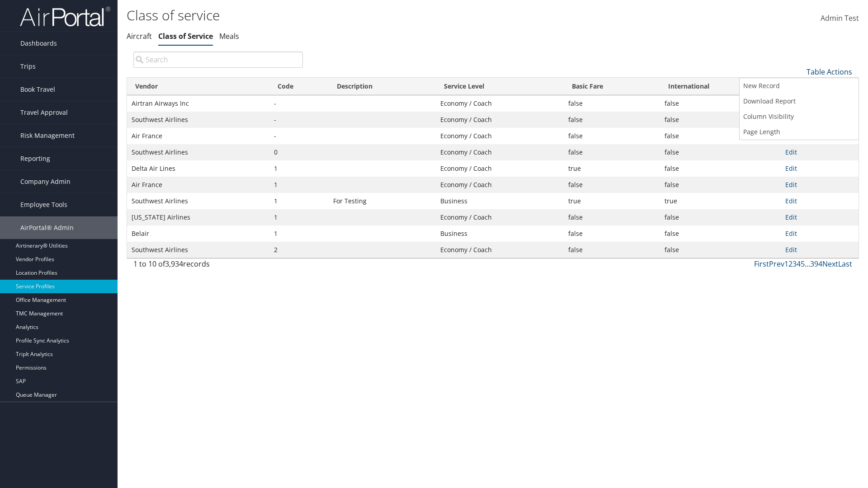 The width and height of the screenshot is (868, 488). What do you see at coordinates (799, 132) in the screenshot?
I see `a: Page Length` at bounding box center [799, 132].